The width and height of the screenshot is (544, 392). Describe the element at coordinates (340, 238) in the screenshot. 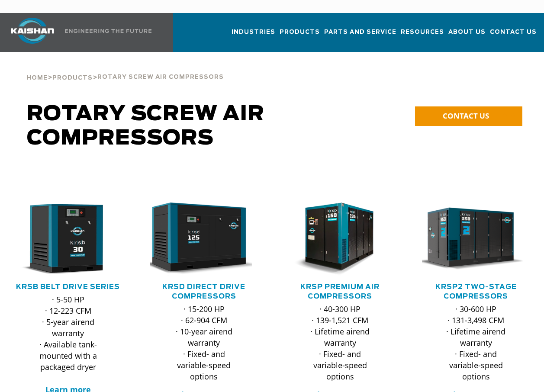

I see `div: krsp150` at that location.